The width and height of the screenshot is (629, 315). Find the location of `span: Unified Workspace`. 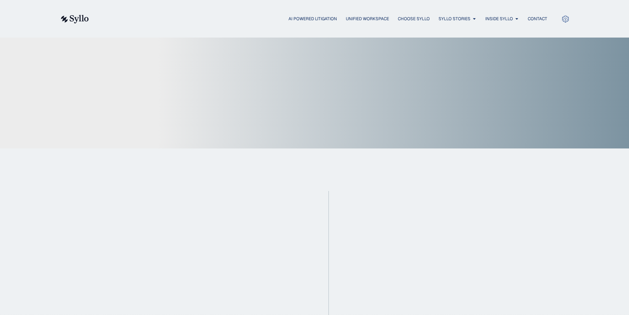

span: Unified Workspace is located at coordinates (368, 19).